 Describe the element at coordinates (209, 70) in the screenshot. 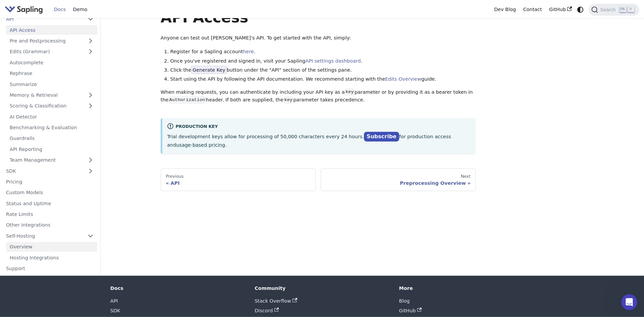

I see `span: Generate Key` at that location.